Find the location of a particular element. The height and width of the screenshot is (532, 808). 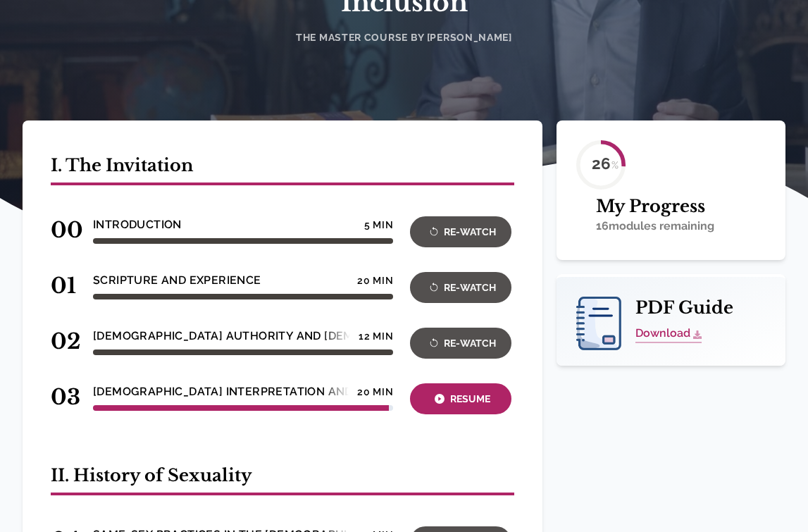

p: 16 modules remaining is located at coordinates (656, 226).